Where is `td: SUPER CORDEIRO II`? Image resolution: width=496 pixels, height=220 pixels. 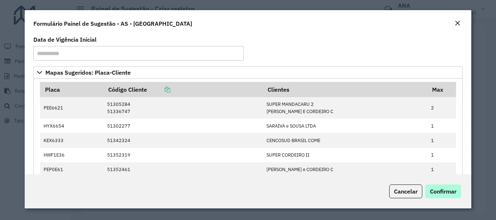
td: SUPER CORDEIRO II is located at coordinates (344, 155).